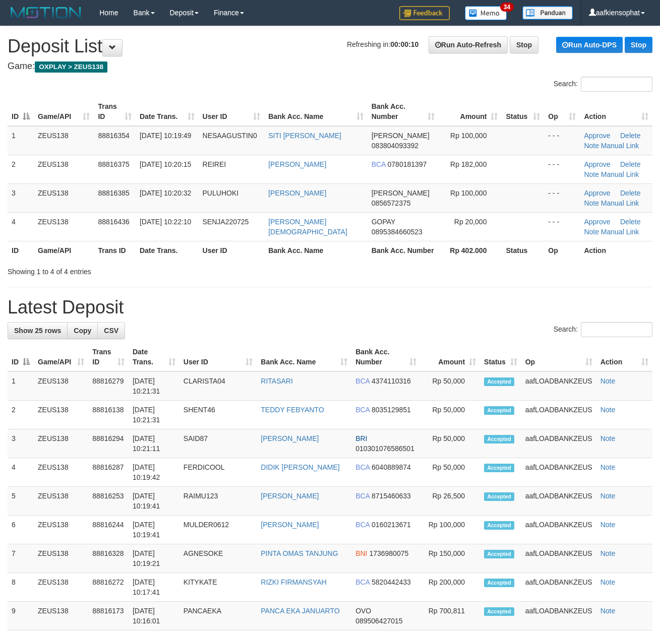 This screenshot has height=634, width=660. I want to click on span: 34, so click(507, 7).